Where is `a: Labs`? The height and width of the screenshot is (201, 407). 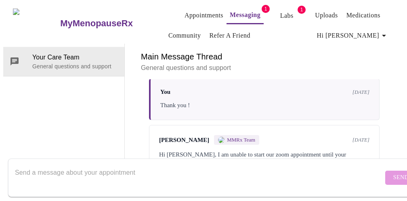
a: Labs is located at coordinates (287, 16).